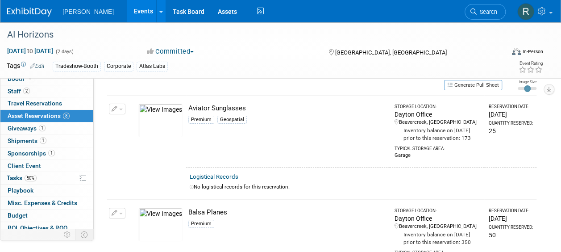 This screenshot has height=252, width=561. Describe the element at coordinates (77, 66) in the screenshot. I see `div: Tradeshow-Booth` at that location.